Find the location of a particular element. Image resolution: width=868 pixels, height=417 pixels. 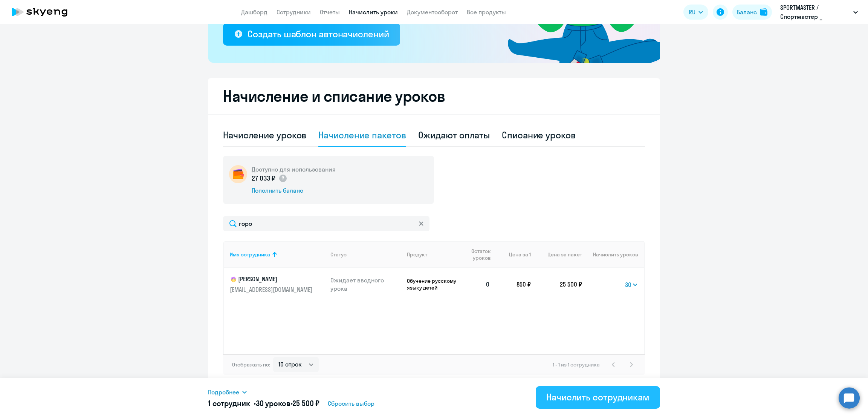

td: 0 is located at coordinates (477, 284).